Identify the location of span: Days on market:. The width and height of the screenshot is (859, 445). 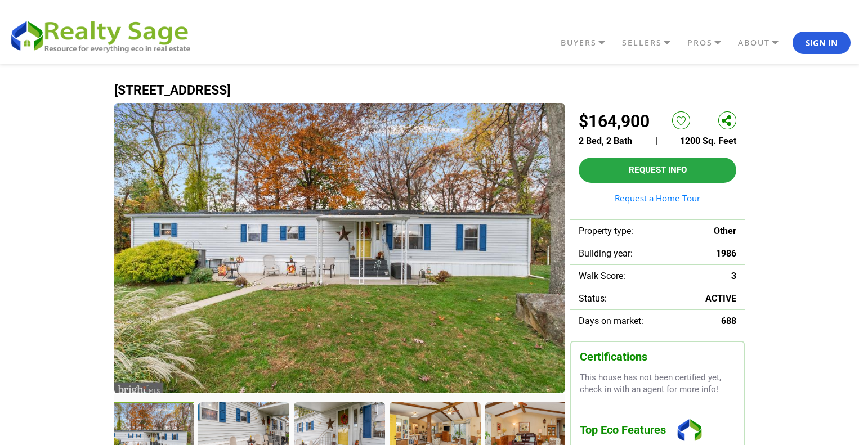
(611, 321).